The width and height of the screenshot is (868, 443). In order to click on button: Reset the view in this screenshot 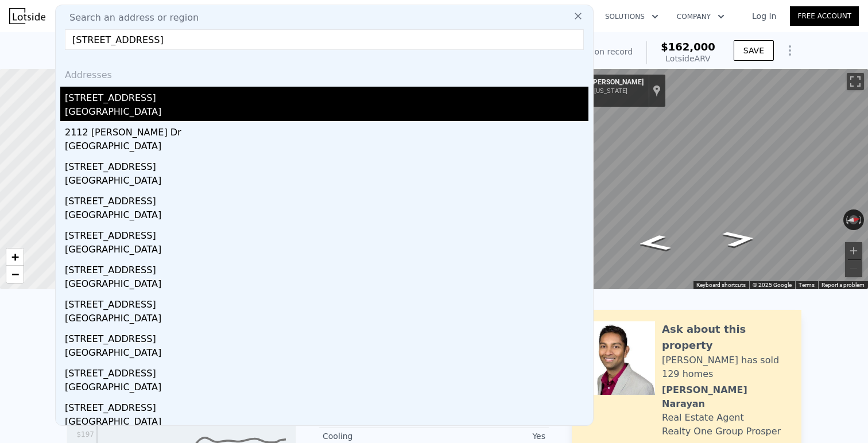, I will do `click(854, 220)`.